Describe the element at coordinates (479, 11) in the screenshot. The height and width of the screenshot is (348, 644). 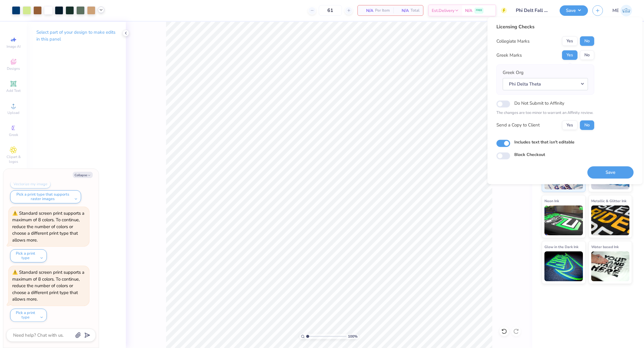
I see `span: FREE` at that location.